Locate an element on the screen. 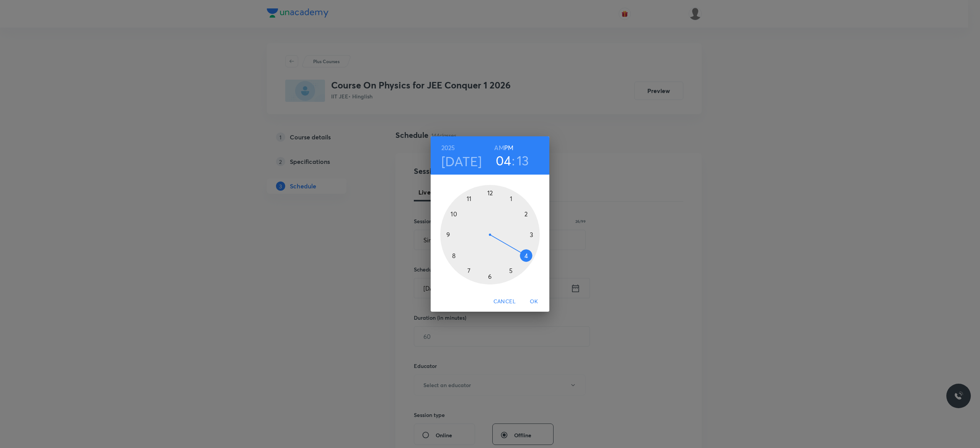 Image resolution: width=980 pixels, height=448 pixels. button: 04 is located at coordinates (503, 160).